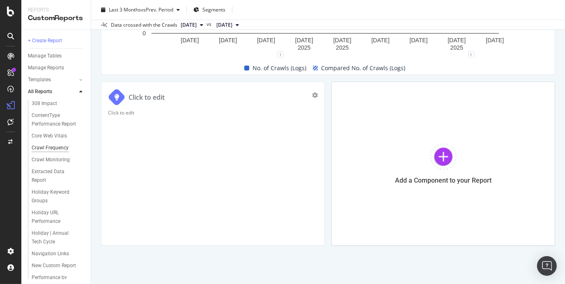 This screenshot has width=565, height=284. I want to click on p: Click to edit, so click(213, 113).